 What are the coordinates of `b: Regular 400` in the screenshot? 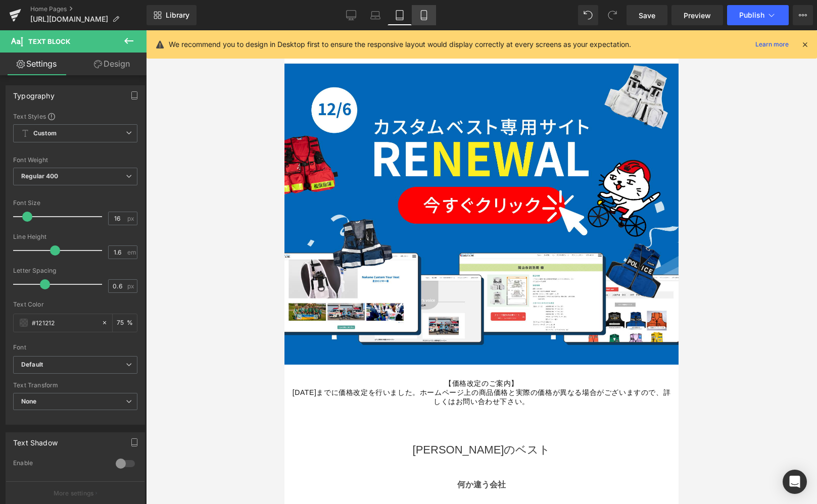 It's located at (40, 175).